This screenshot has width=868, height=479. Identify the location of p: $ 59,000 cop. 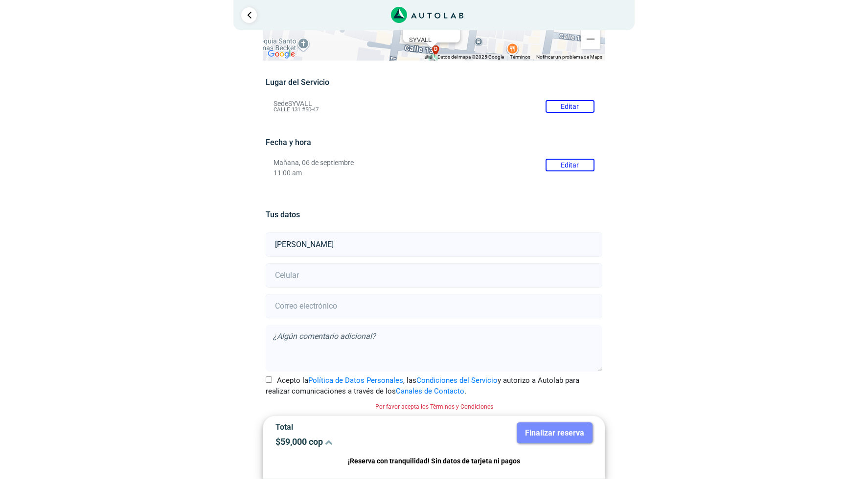
(351, 441).